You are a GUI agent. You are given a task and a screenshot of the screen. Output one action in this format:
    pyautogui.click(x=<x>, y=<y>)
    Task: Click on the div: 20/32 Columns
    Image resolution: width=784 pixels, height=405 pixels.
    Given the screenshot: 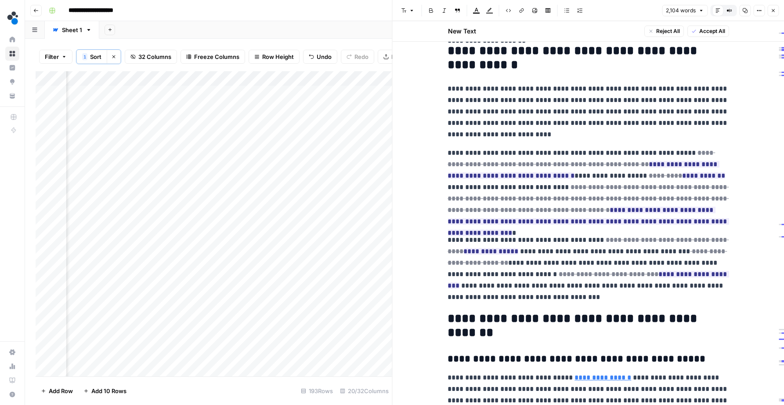 What is the action you would take?
    pyautogui.click(x=364, y=391)
    